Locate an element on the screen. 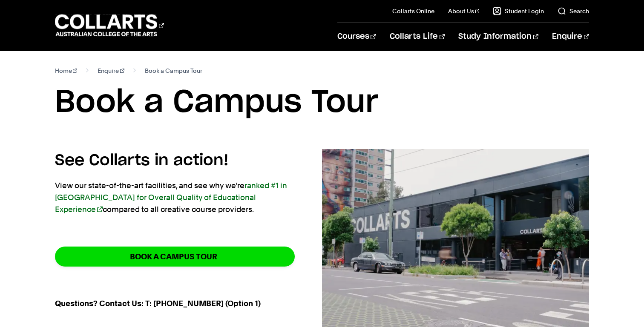 Image resolution: width=644 pixels, height=330 pixels. a: Collarts Online is located at coordinates (413, 11).